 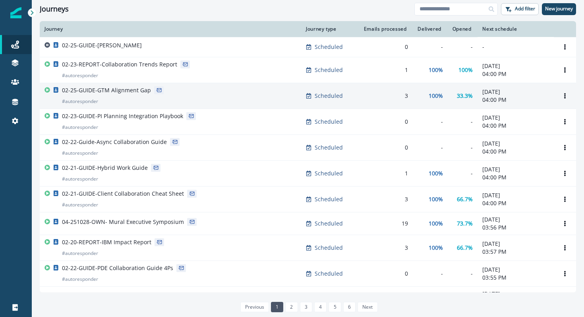 I want to click on h1: Journeys, so click(x=54, y=9).